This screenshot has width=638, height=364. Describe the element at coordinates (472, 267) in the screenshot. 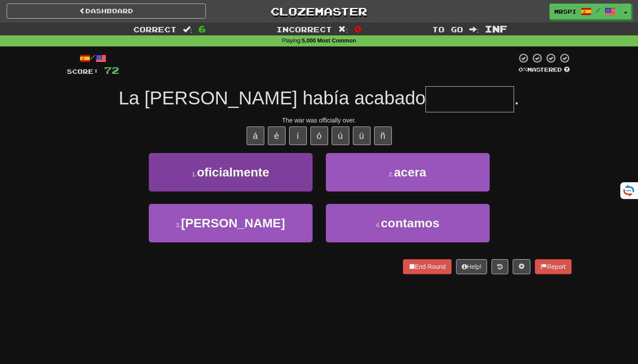

I see `button: Help!` at that location.